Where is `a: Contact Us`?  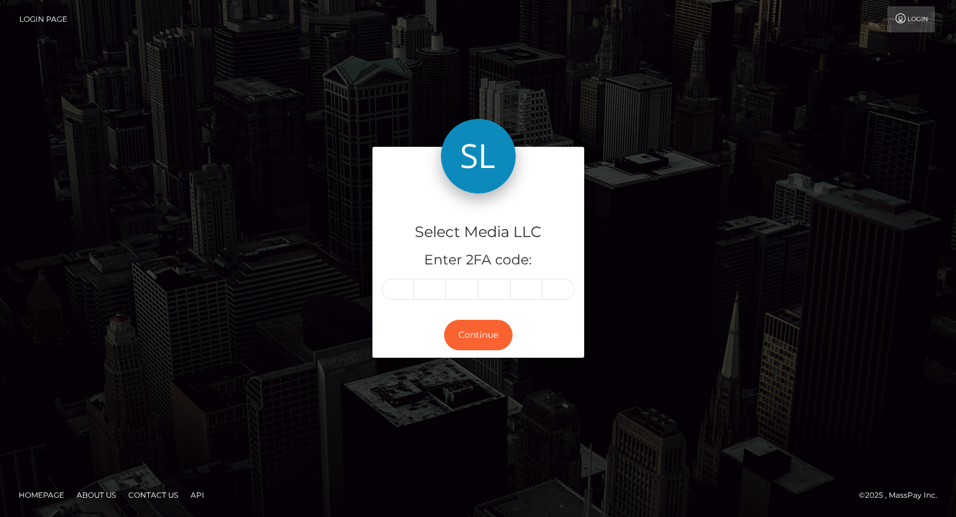 a: Contact Us is located at coordinates (153, 495).